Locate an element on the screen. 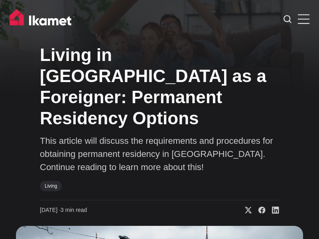  time: 3 min read is located at coordinates (63, 211).